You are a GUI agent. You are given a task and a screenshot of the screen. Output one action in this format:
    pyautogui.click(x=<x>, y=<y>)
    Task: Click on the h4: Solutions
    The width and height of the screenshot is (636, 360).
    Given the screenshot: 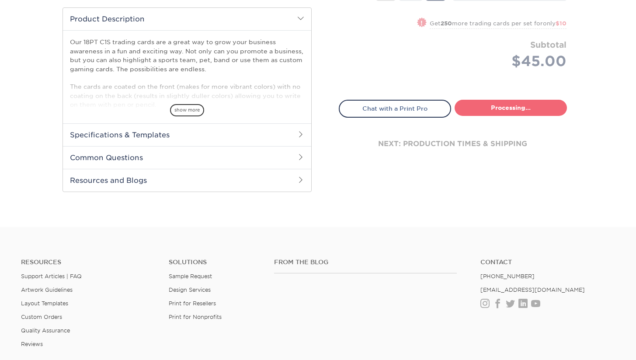 What is the action you would take?
    pyautogui.click(x=215, y=262)
    